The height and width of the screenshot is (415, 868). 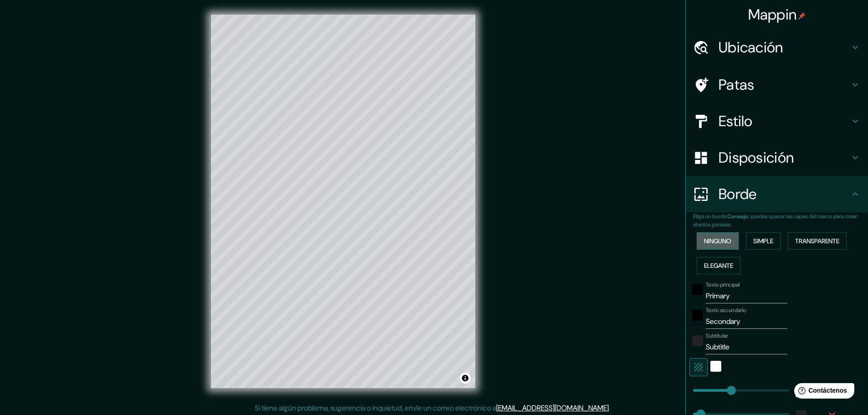 I want to click on font: Patas, so click(x=736, y=85).